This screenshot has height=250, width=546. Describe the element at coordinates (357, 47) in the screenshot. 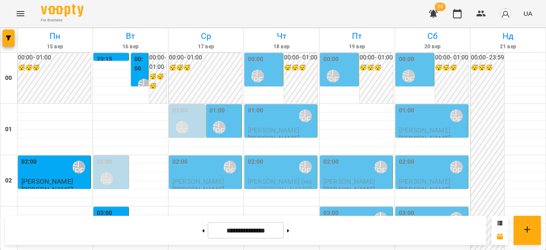

I see `h6: 19 вер` at that location.